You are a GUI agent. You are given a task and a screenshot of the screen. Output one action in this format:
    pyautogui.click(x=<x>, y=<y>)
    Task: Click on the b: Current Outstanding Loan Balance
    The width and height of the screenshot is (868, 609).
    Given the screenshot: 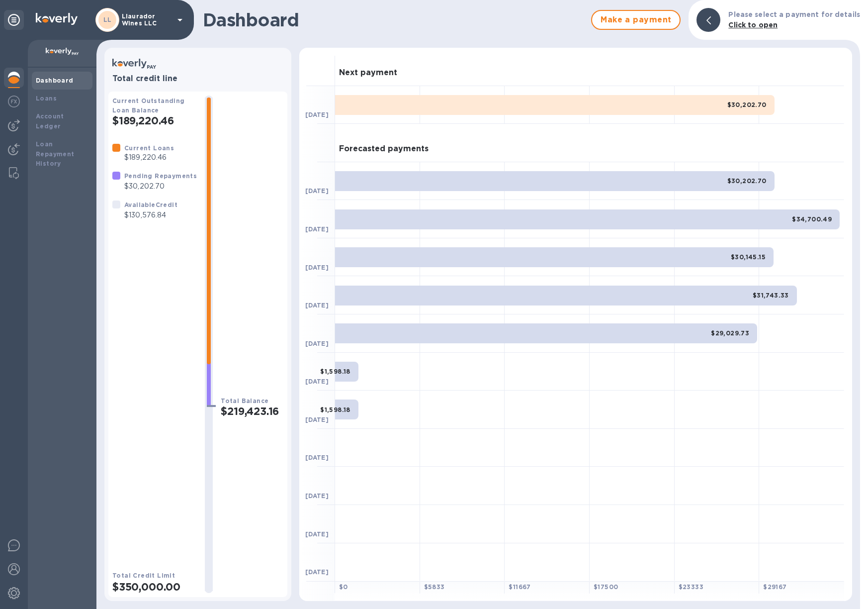 What is the action you would take?
    pyautogui.click(x=149, y=105)
    